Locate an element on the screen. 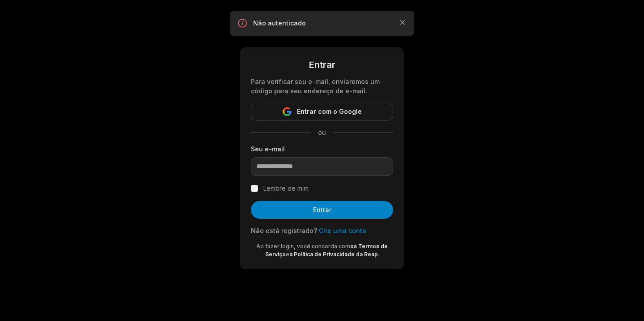 This screenshot has width=644, height=321. font: Para verificar seu e-mail, enviaremos um código para seu endereço de e-mail. is located at coordinates (315, 86).